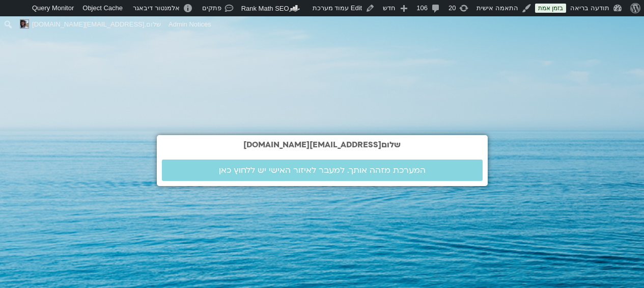 The width and height of the screenshot is (644, 288). Describe the element at coordinates (90, 24) in the screenshot. I see `a: שלום,` at that location.